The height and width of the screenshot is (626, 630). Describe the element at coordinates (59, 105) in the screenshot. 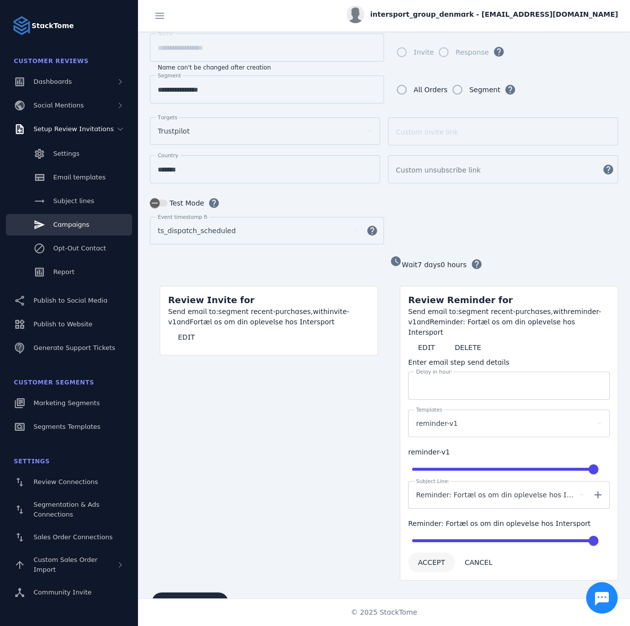

I see `span: Social Mentions` at that location.